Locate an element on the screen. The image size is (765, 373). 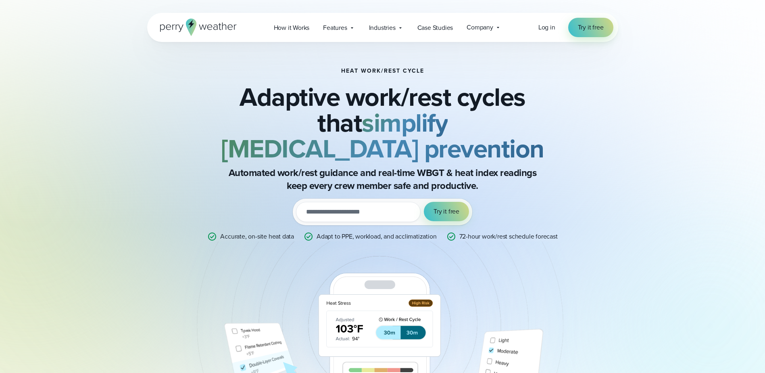
h1: HEAT WORK/REST CYCLE is located at coordinates (383, 71).